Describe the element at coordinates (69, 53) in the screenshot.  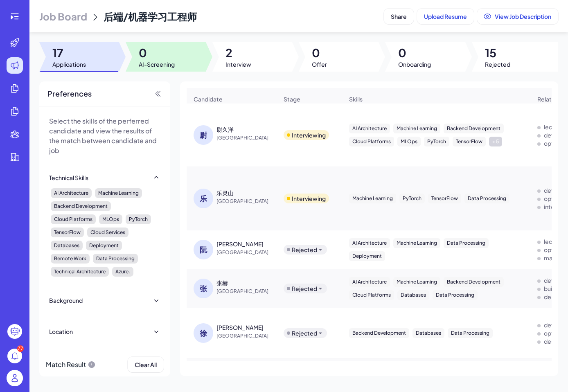
I see `span: 17` at that location.